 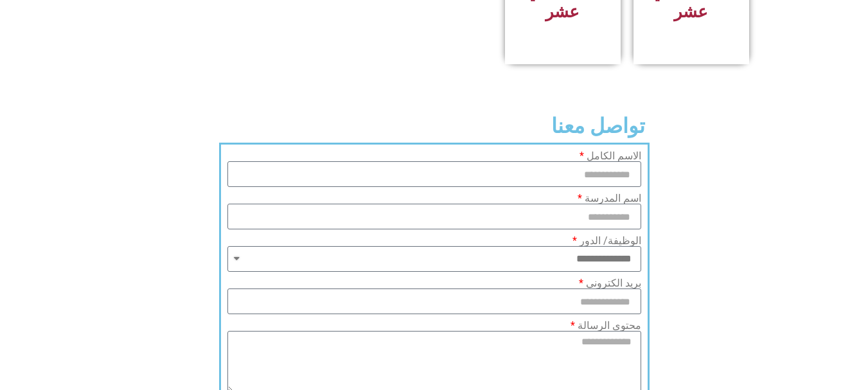 I want to click on label: الوظيفة/ الدور, so click(x=607, y=241).